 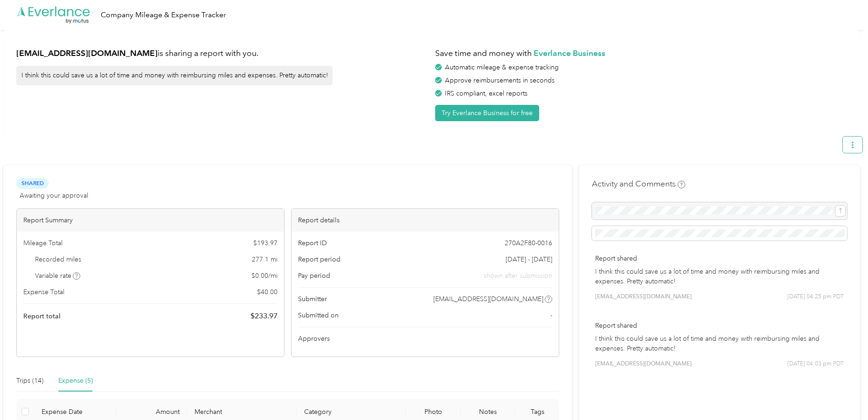 What do you see at coordinates (54, 195) in the screenshot?
I see `span: Awaiting your approval` at bounding box center [54, 195].